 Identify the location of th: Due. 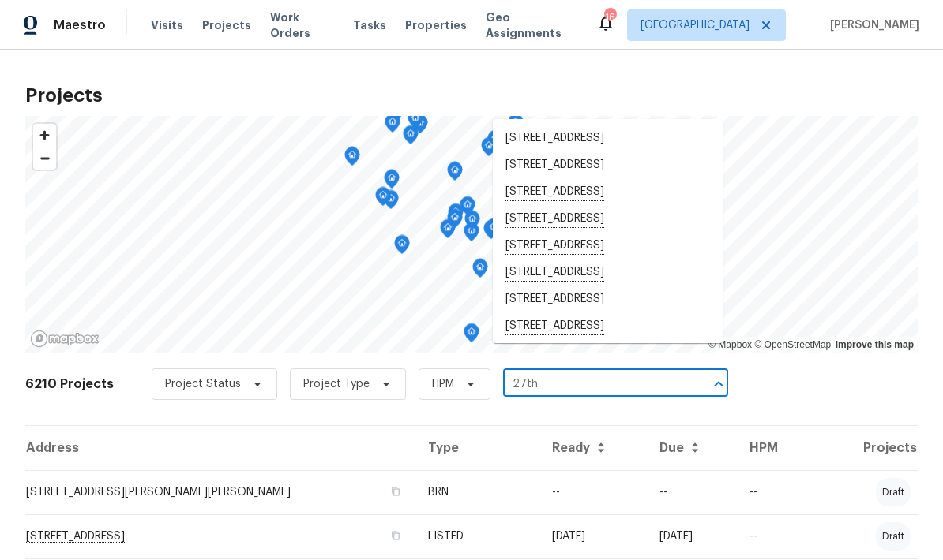
(691, 448).